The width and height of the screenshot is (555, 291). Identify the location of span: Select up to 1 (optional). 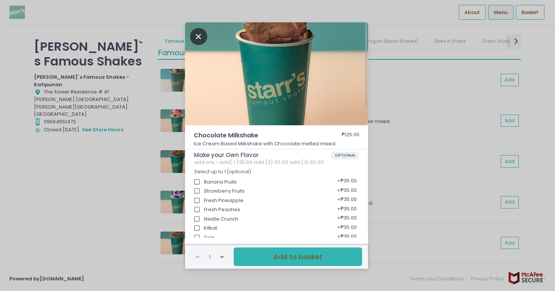
(223, 171).